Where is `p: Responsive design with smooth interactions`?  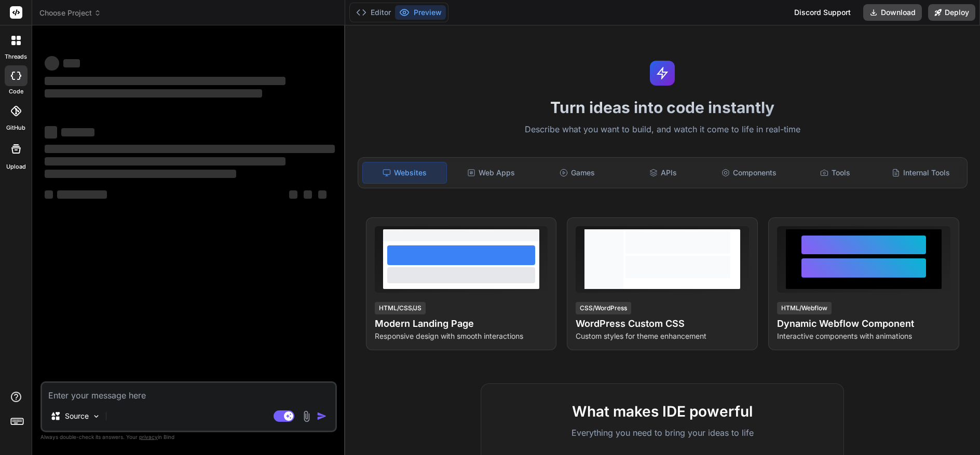
p: Responsive design with smooth interactions is located at coordinates (461, 336).